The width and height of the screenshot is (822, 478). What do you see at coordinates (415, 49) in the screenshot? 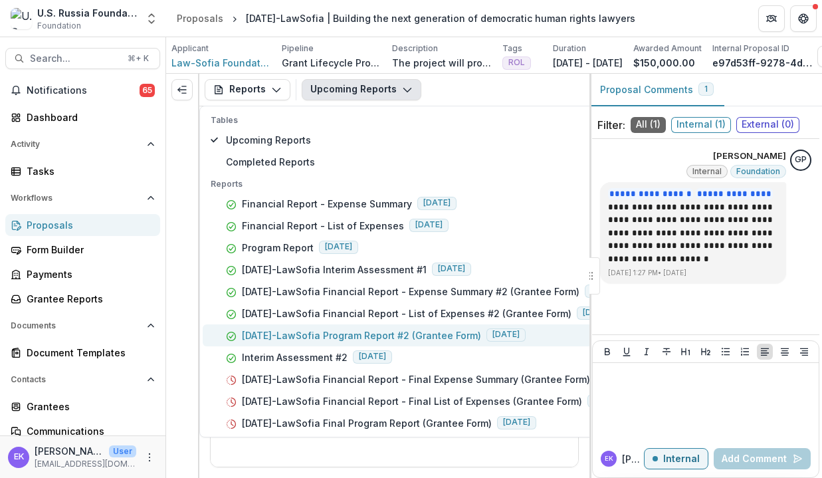
I see `p: Description` at bounding box center [415, 49].